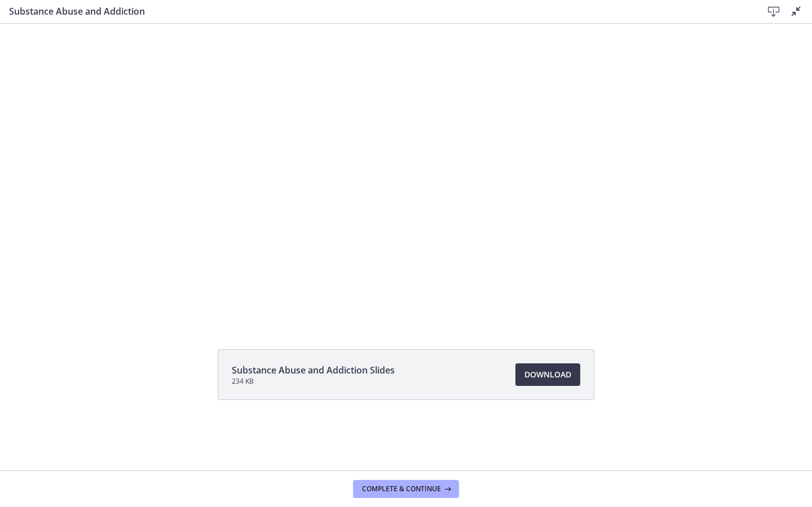 The width and height of the screenshot is (812, 507). Describe the element at coordinates (313, 370) in the screenshot. I see `span: Substance Abuse and Addiction Slides` at that location.